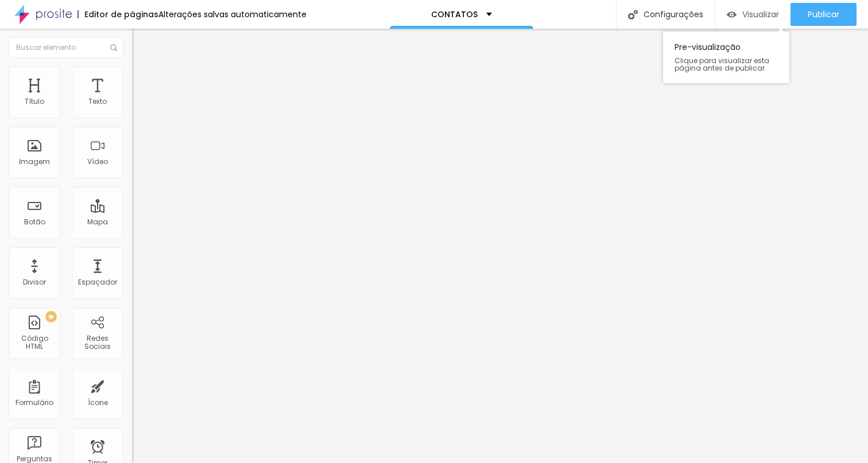 The width and height of the screenshot is (868, 463). I want to click on div: Editor de páginas, so click(118, 14).